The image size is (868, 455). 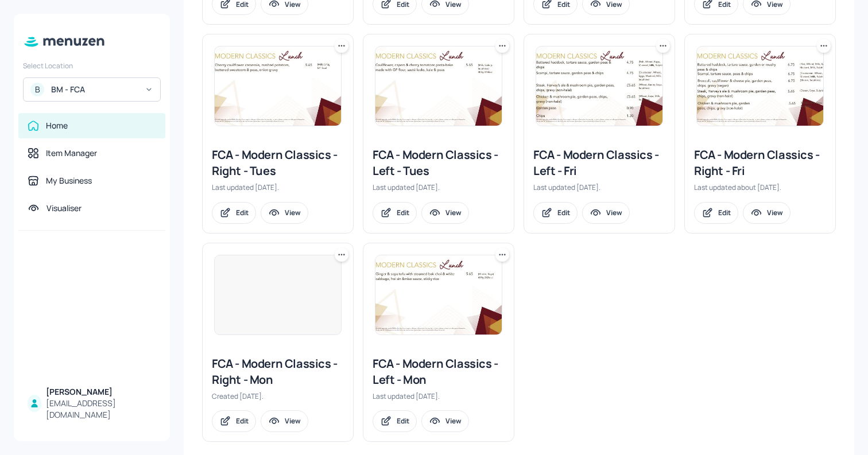 I want to click on div: Item Manager, so click(x=71, y=153).